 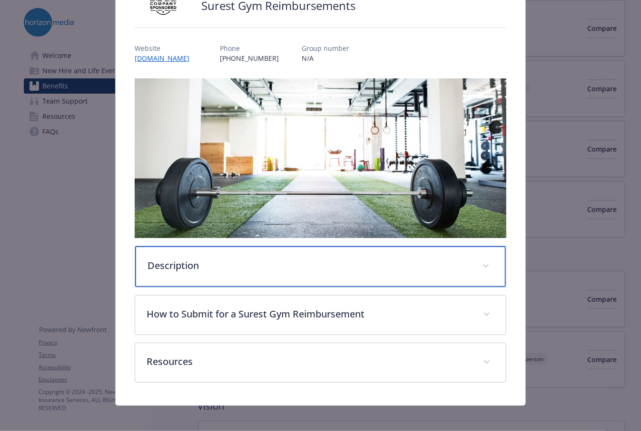 What do you see at coordinates (320, 315) in the screenshot?
I see `div: How to Submit for a Surest Gym Reimbursement` at bounding box center [320, 315].